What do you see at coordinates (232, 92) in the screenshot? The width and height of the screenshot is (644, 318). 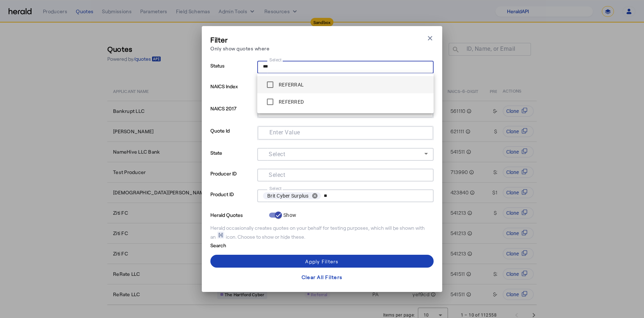 I see `p: NAICS Index` at bounding box center [232, 92].